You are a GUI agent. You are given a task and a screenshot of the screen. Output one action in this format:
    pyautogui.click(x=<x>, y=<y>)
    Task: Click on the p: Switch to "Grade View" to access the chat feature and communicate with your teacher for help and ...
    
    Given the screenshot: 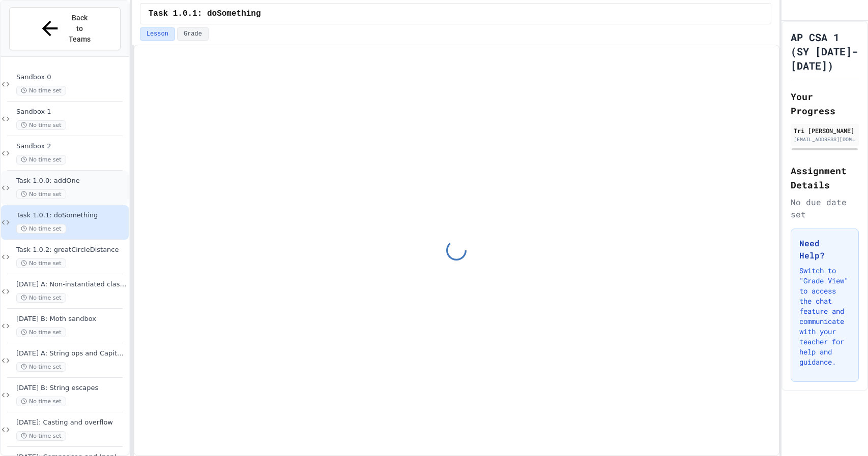 What is the action you would take?
    pyautogui.click(x=824, y=317)
    